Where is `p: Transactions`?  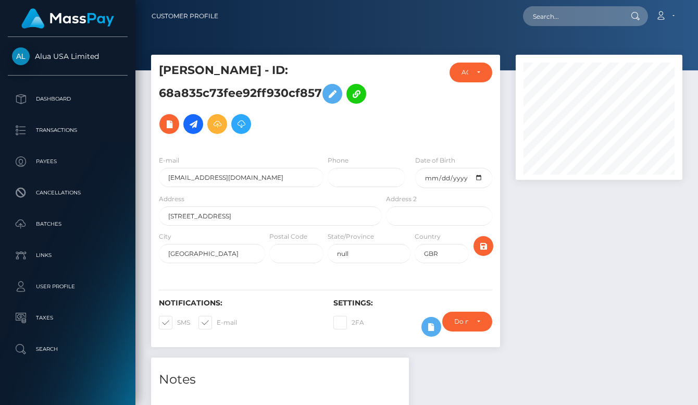
p: Transactions is located at coordinates (68, 130).